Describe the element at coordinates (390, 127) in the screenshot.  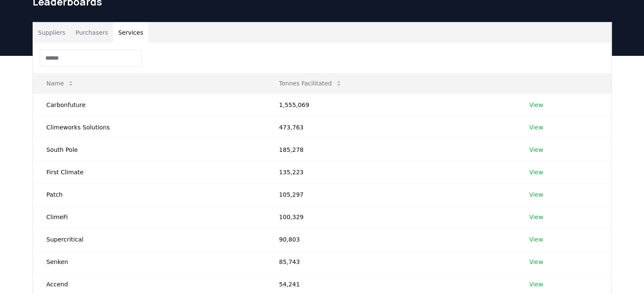
I see `td: 473,763` at that location.